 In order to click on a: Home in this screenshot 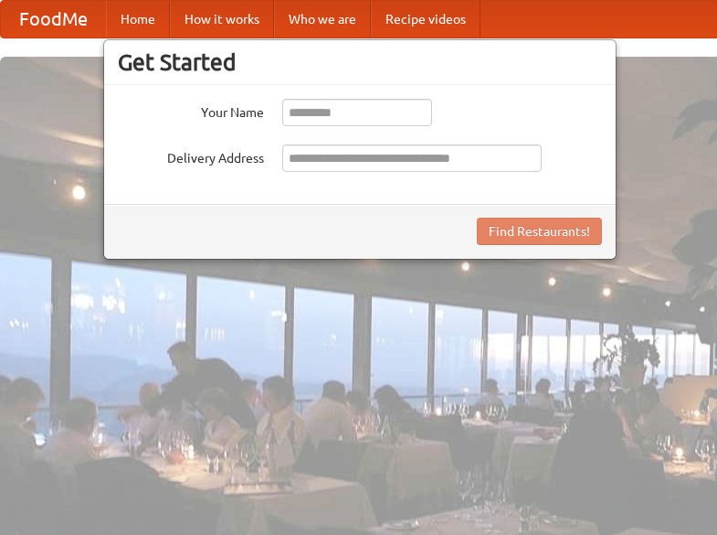, I will do `click(138, 19)`.